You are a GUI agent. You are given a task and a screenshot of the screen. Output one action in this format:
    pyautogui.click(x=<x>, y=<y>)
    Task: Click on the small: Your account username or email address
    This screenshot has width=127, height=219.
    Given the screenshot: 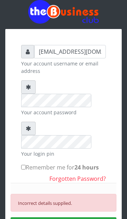 What is the action you would take?
    pyautogui.click(x=64, y=67)
    